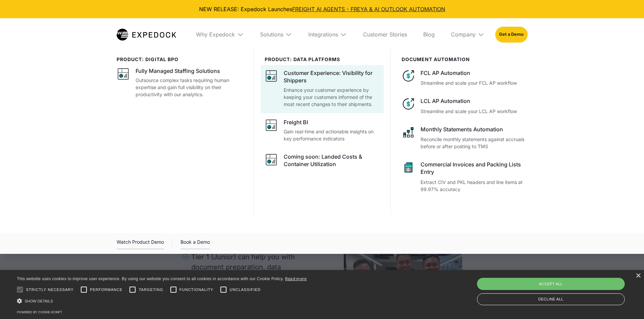 The width and height of the screenshot is (644, 319). I want to click on div: product: digital bpo, so click(180, 59).